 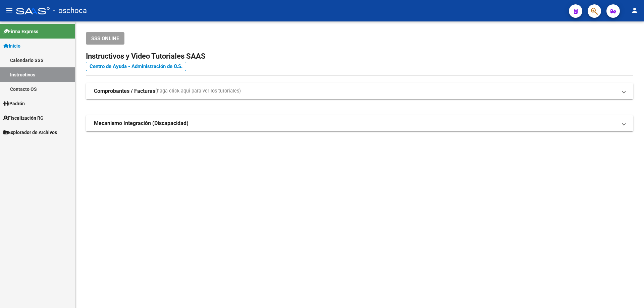 What do you see at coordinates (14, 103) in the screenshot?
I see `span: Padrón` at bounding box center [14, 103].